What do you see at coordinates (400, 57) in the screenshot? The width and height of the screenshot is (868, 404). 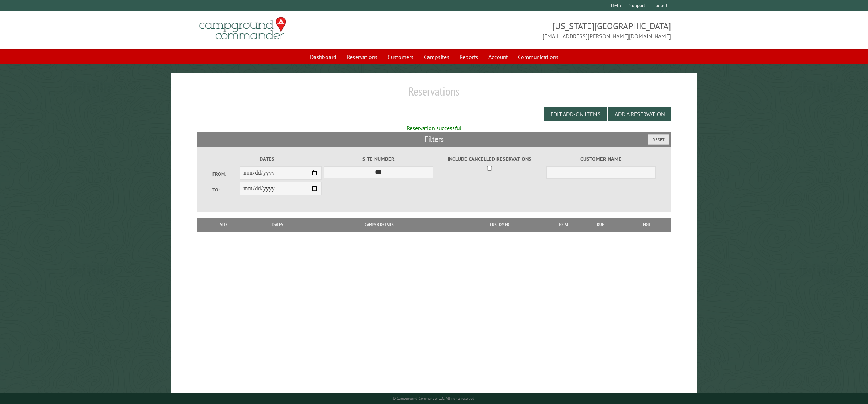 I see `a: Customers` at bounding box center [400, 57].